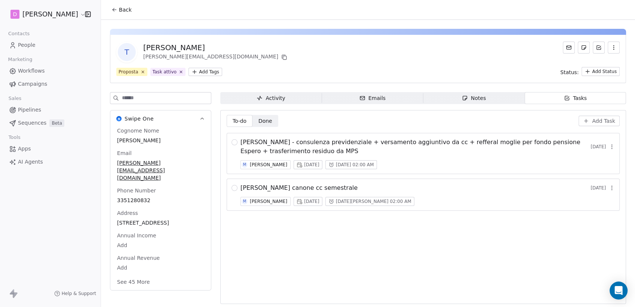  Describe the element at coordinates (30, 110) in the screenshot. I see `span: Pipelines` at that location.